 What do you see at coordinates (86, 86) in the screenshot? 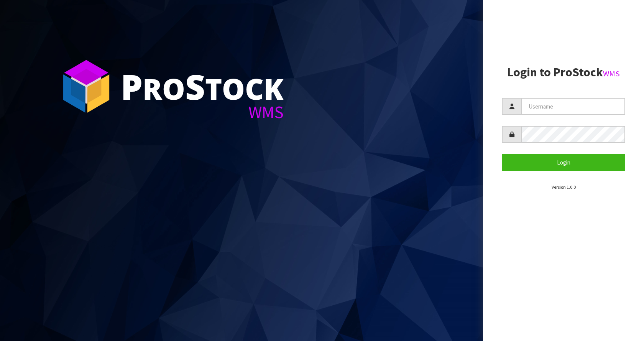
I see `img: ProStock Cube` at bounding box center [86, 86].